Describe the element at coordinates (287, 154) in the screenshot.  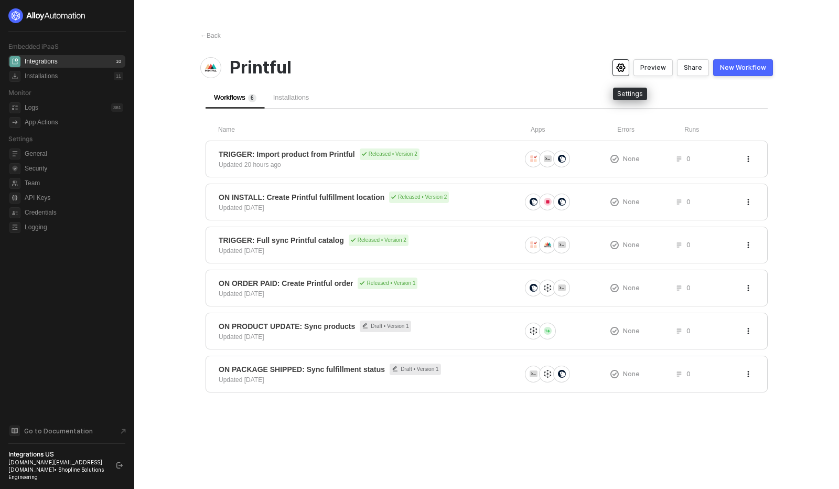
I see `span: TRIGGER: Import product from Printful` at that location.